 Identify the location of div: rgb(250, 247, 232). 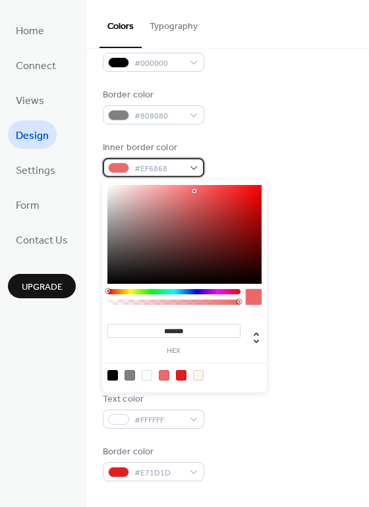
(198, 376).